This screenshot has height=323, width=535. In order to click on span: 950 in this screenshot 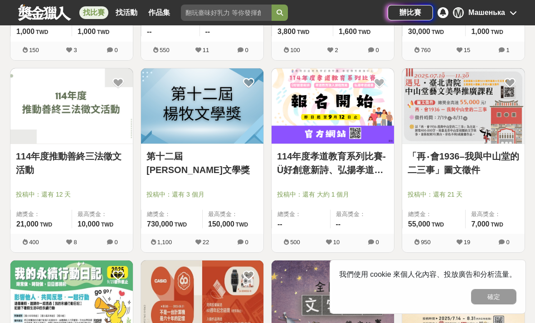, I will do `click(425, 242)`.